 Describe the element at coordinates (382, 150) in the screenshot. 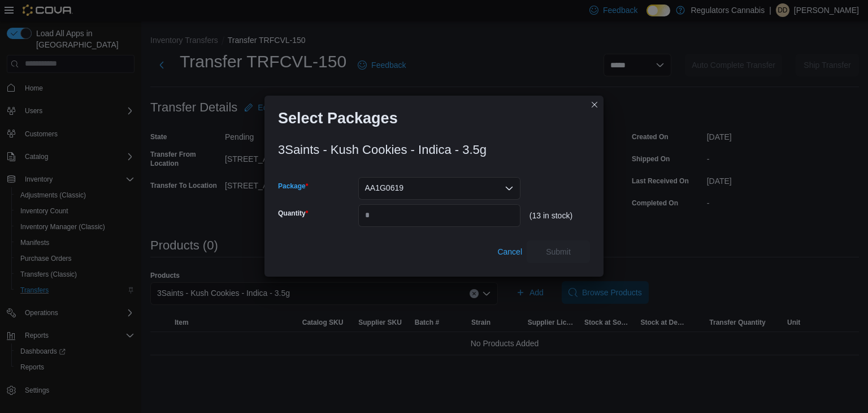

I see `h3: 3Saints - Kush Cookies - Indica - 3.5g` at that location.